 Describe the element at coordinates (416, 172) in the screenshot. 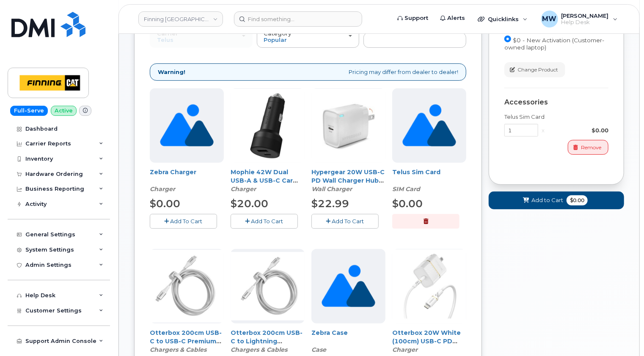

I see `a: Telus Sim Card` at that location.